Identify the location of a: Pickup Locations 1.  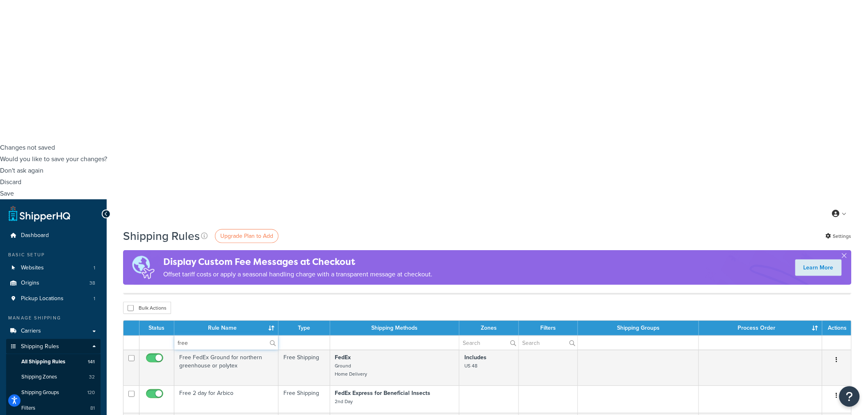
(53, 298).